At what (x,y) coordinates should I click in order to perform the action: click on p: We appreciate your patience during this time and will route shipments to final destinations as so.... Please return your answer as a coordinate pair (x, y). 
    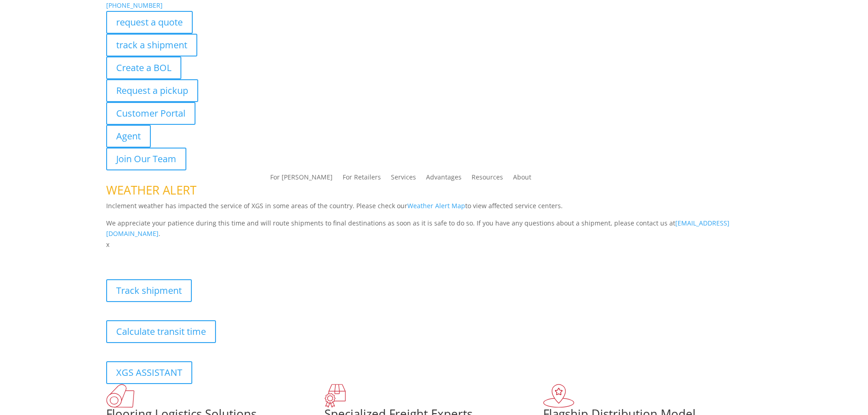
    Looking at the image, I should click on (434, 228).